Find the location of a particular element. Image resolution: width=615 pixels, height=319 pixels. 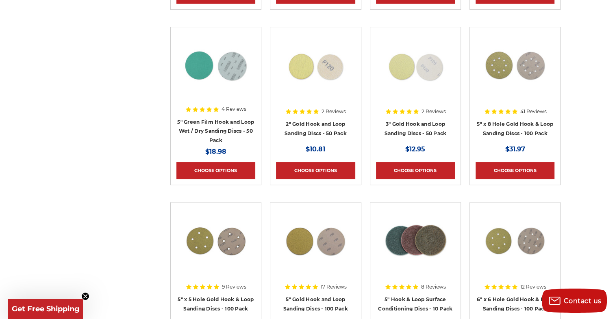

a: 3" Gold Hook and Loop Sanding Discs - 50 Pack is located at coordinates (415, 129).